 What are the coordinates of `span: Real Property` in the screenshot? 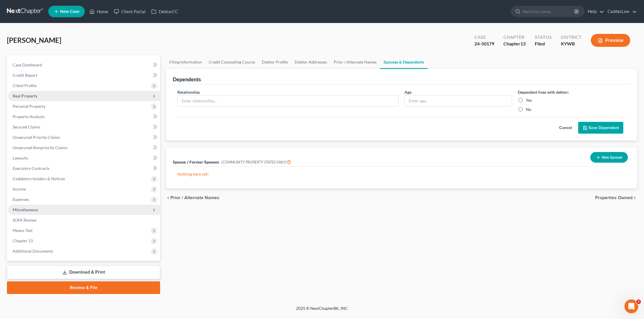 It's located at (25, 95).